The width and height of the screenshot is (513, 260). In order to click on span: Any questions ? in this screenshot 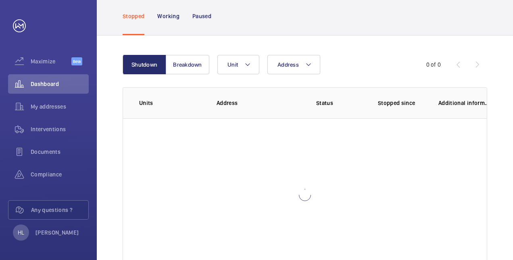, I will do `click(60, 210)`.